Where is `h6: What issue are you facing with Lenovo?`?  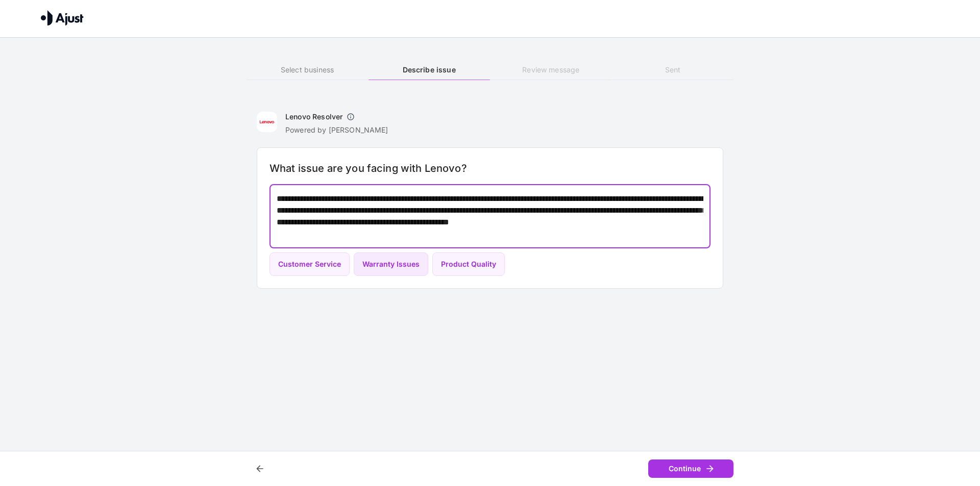 h6: What issue are you facing with Lenovo? is located at coordinates (490, 169).